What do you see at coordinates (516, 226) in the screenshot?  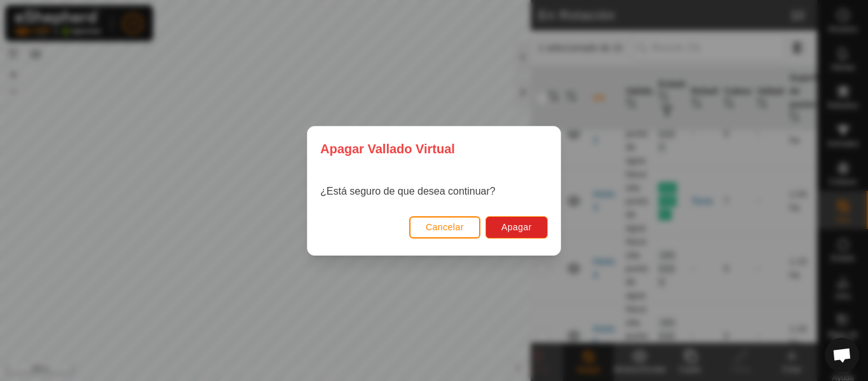 I see `button: Apagar` at bounding box center [516, 226].